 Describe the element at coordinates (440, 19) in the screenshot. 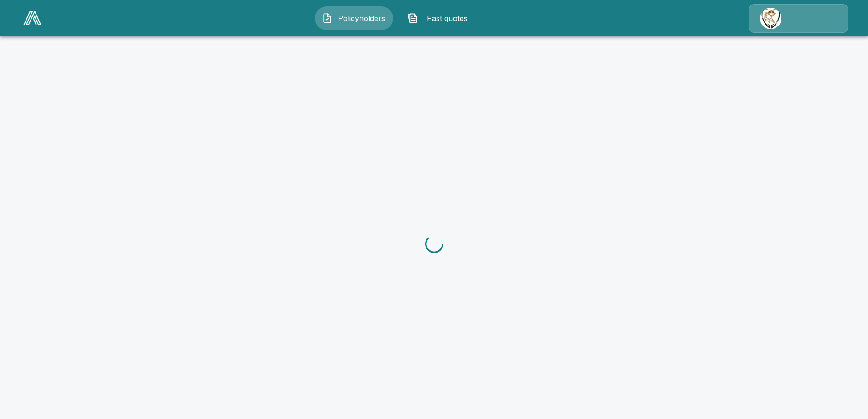

I see `button: Past quotes IconPast quotes` at that location.